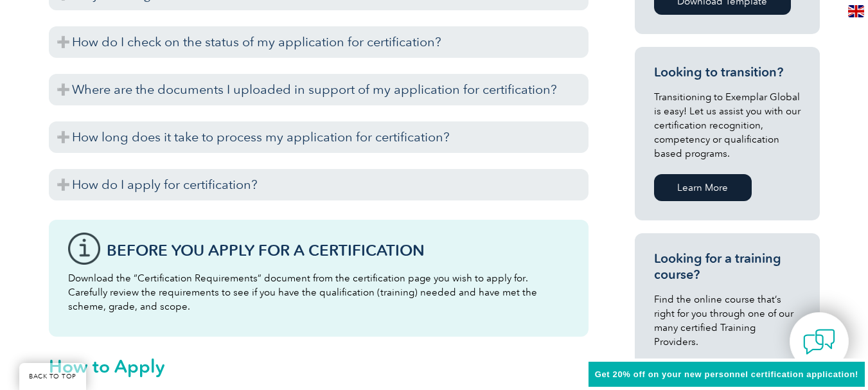 The image size is (868, 390). Describe the element at coordinates (727, 374) in the screenshot. I see `span: Get 20% off on your new personnel certification application!` at that location.